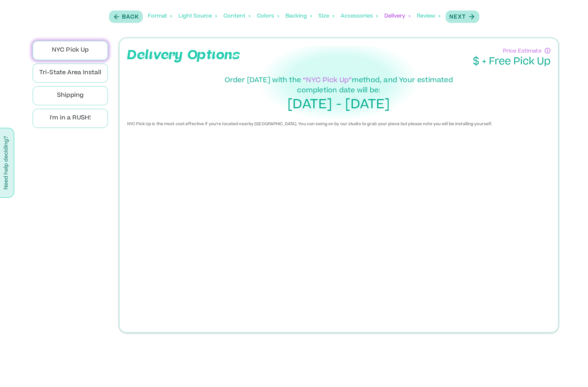 The width and height of the screenshot is (588, 387). Describe the element at coordinates (572, 372) in the screenshot. I see `div: Chat Widget` at that location.